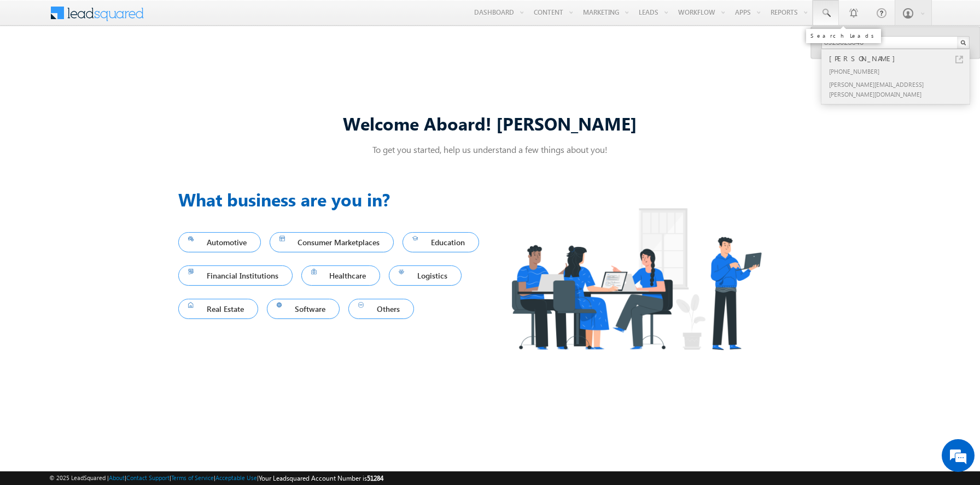  Describe the element at coordinates (106, 214) in the screenshot. I see `textarea: Type your message and hit 'Enter'` at that location.